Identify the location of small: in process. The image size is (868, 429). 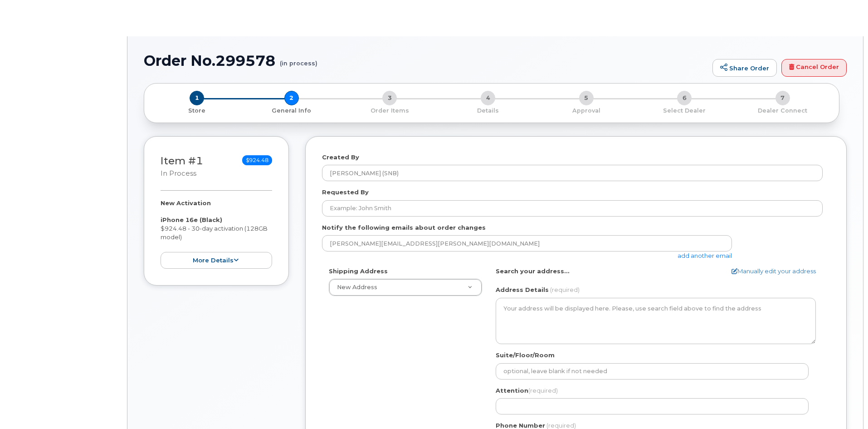
(178, 173).